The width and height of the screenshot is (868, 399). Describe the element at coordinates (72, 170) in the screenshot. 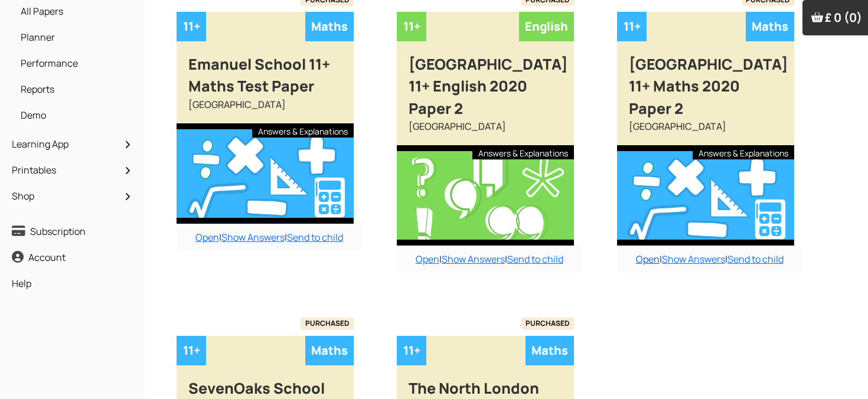

I see `a: Printables` at that location.